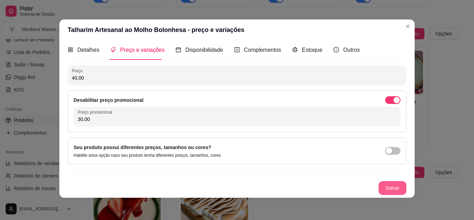 The image size is (474, 220). What do you see at coordinates (96, 112) in the screenshot?
I see `label: Preço promocional` at bounding box center [96, 112].